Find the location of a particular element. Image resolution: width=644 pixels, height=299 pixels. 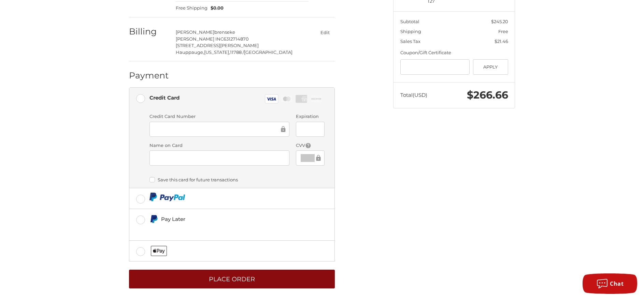

label: Credit Card Number is located at coordinates (219, 117).